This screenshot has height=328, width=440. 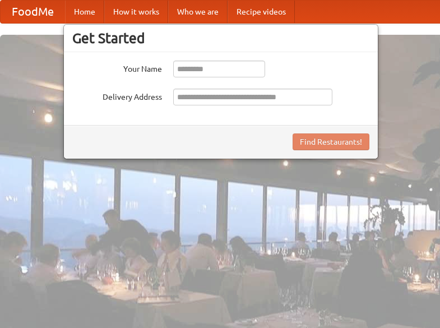 What do you see at coordinates (221, 38) in the screenshot?
I see `h3: Get Started` at bounding box center [221, 38].